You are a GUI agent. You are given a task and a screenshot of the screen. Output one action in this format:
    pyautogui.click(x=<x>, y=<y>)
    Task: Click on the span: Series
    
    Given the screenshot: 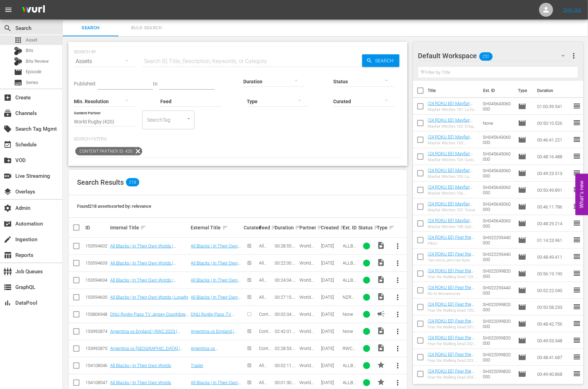 What is the action you would take?
    pyautogui.click(x=32, y=82)
    